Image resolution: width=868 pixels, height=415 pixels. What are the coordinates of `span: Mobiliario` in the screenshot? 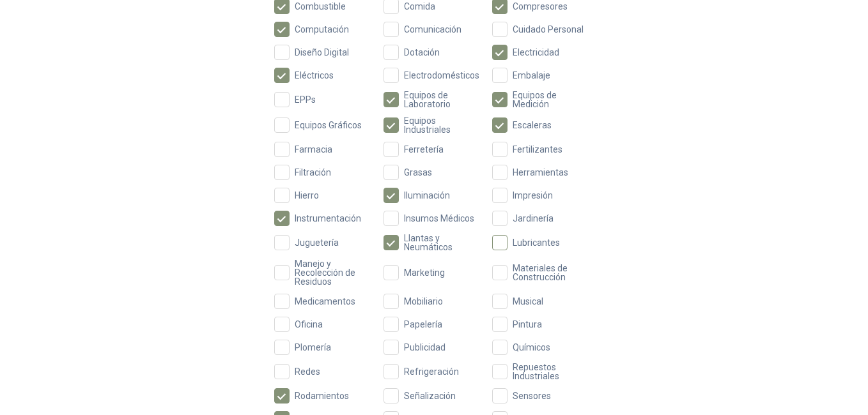 It's located at (423, 302).